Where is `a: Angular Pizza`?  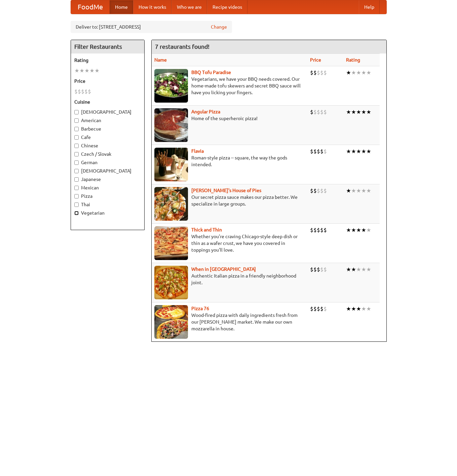 a: Angular Pizza is located at coordinates (206, 112).